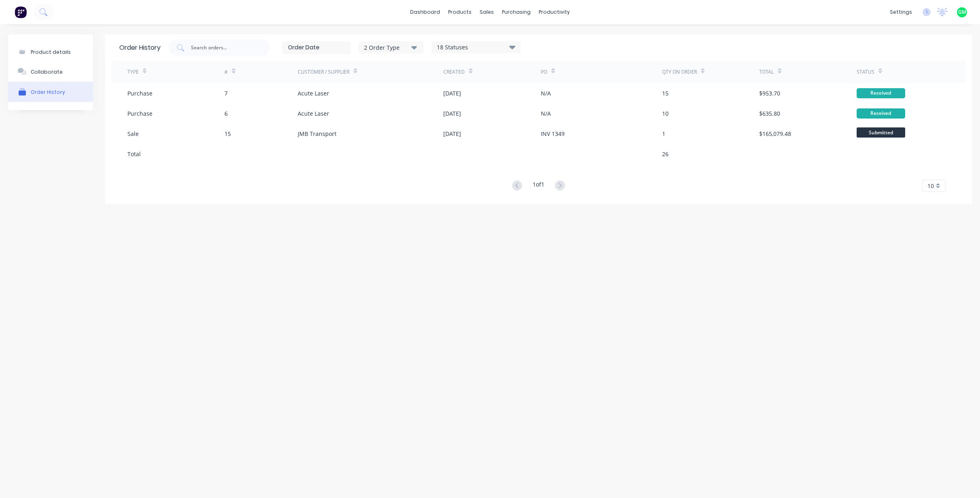 This screenshot has height=498, width=980. What do you see at coordinates (51, 52) in the screenshot?
I see `button: Product details` at bounding box center [51, 52].